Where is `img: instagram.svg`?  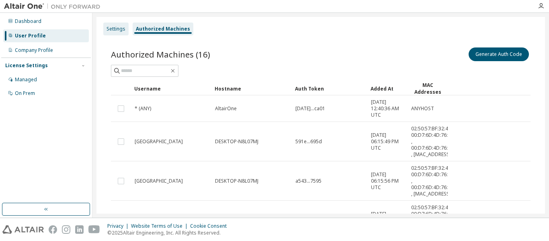 img: instagram.svg is located at coordinates (66, 229).